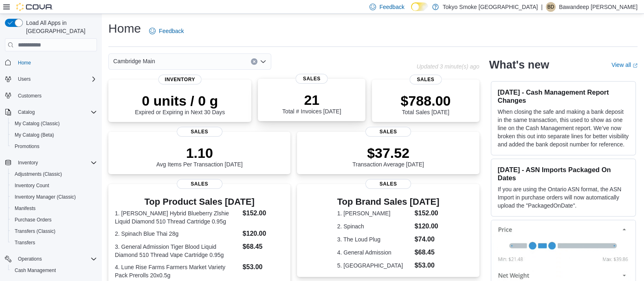  I want to click on a: Promotions, so click(27, 146).